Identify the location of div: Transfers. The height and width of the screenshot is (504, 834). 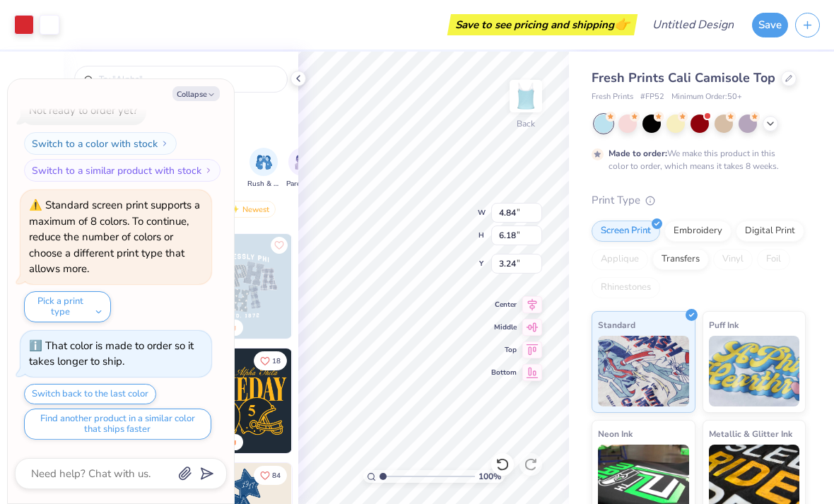
(681, 259).